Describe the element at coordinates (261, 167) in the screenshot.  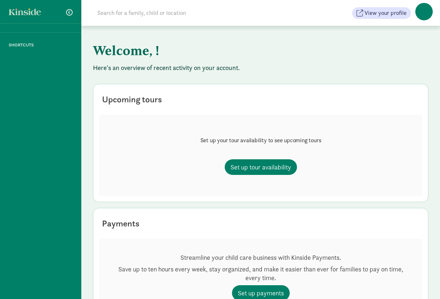
I see `span: Set up tour availability` at that location.